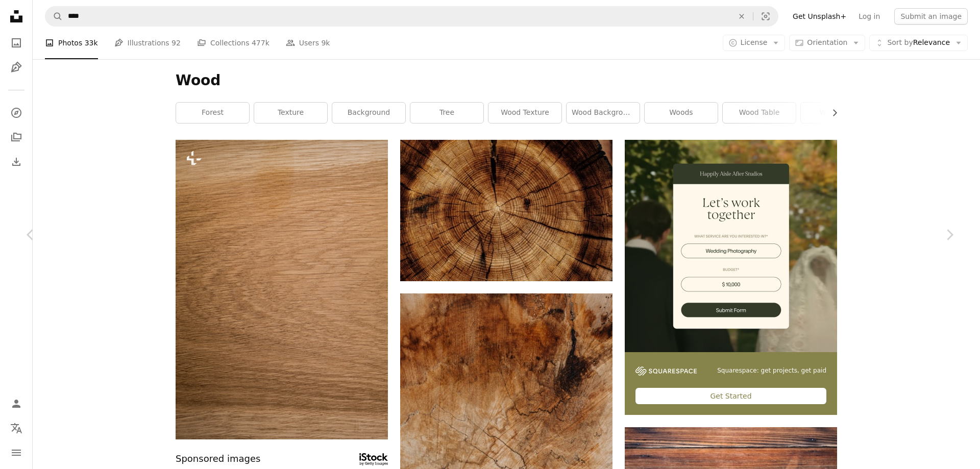 This screenshot has height=469, width=980. I want to click on img: file-1747939393036-2c53a76c450aimage, so click(731, 246).